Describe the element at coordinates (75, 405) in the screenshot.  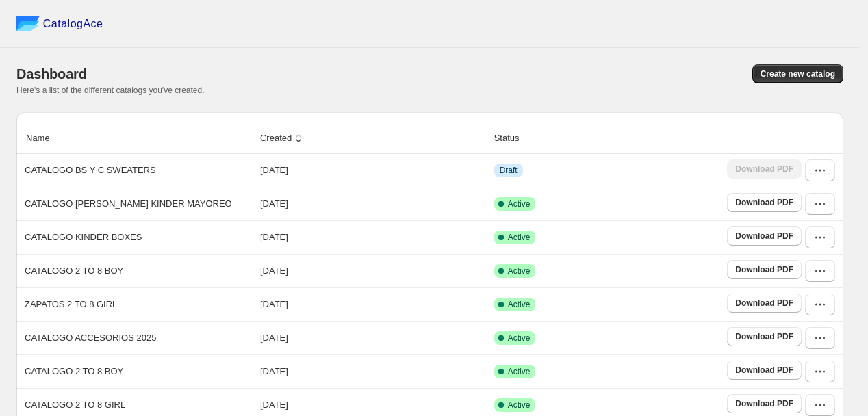
I see `p: CATALOGO 2 TO 8 GIRL` at that location.